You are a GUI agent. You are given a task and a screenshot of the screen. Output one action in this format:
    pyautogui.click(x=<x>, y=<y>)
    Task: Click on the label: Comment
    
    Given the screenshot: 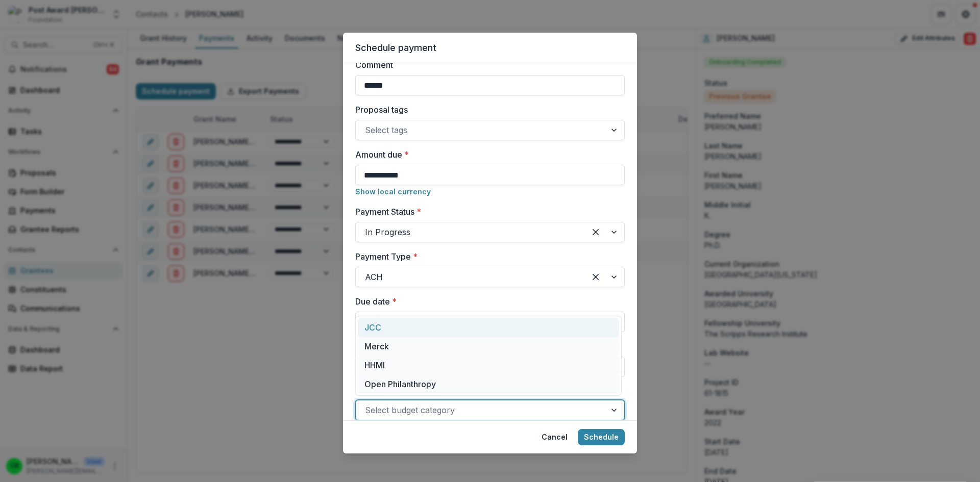 What is the action you would take?
    pyautogui.click(x=487, y=65)
    